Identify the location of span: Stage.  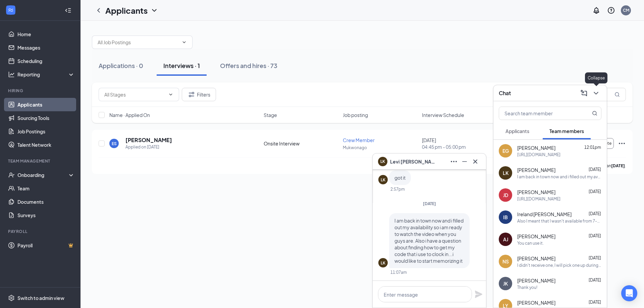
(270, 115).